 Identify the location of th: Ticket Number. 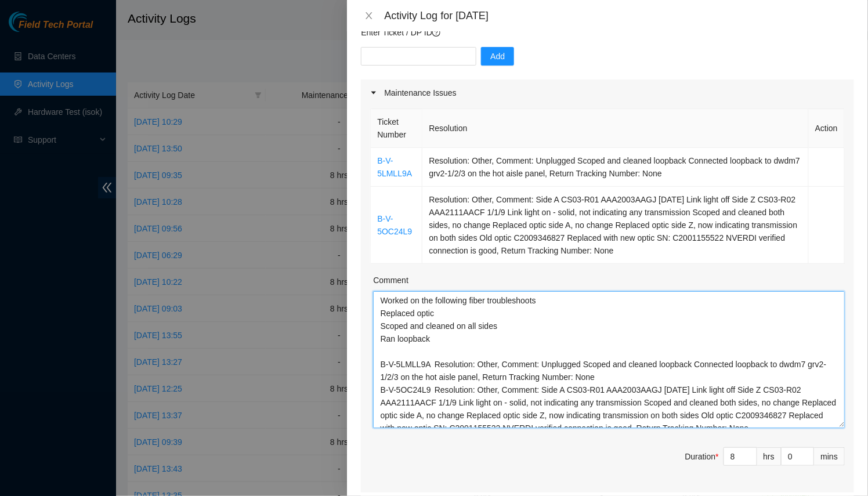
(396, 128).